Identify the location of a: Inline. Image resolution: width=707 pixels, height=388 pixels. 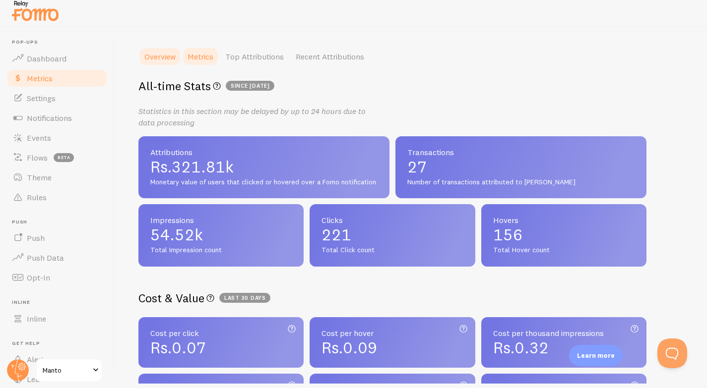
(57, 319).